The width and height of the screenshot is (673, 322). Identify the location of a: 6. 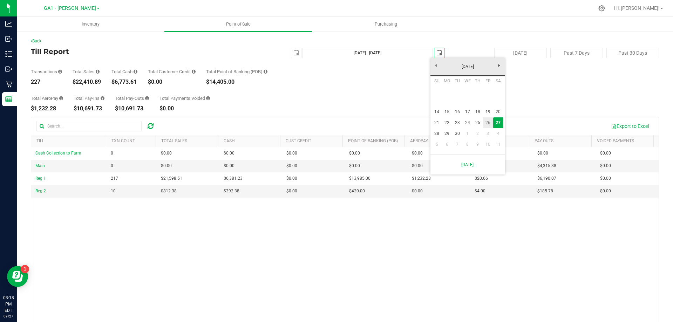
(447, 144).